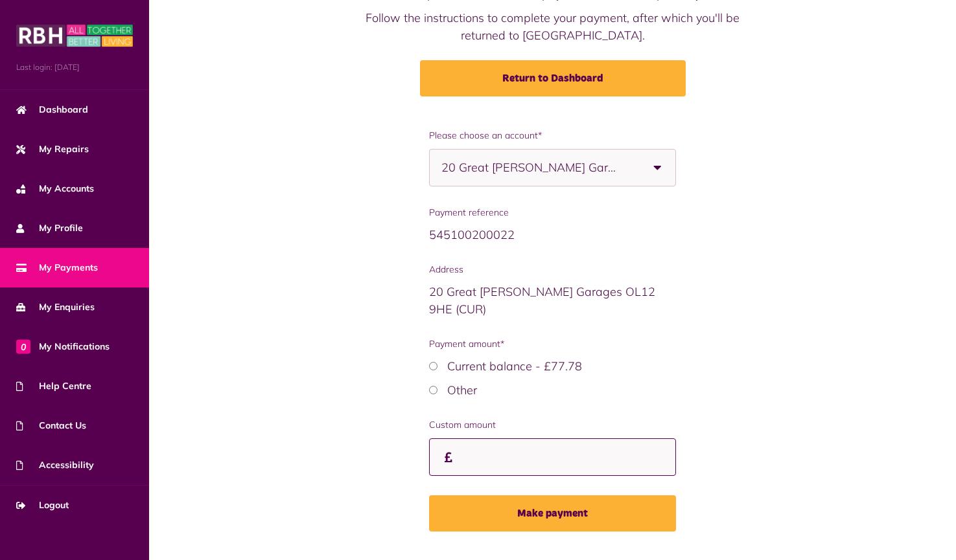  Describe the element at coordinates (462, 390) in the screenshot. I see `label: Other` at that location.